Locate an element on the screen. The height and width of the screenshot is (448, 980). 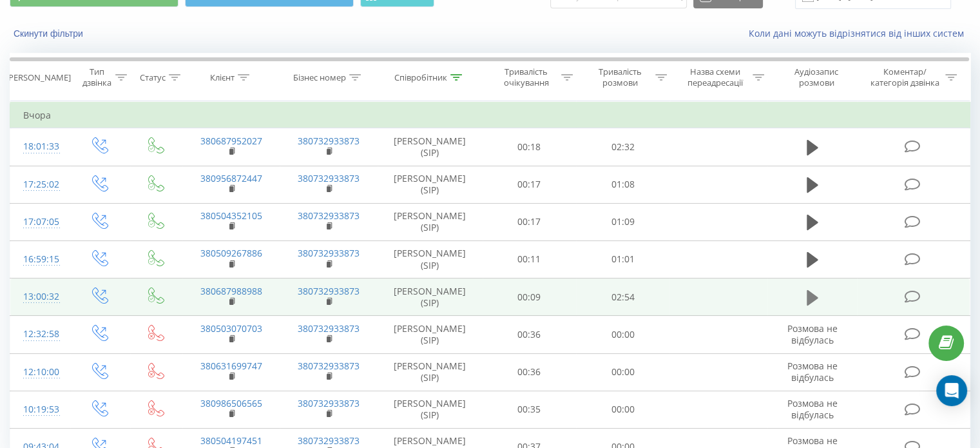
div: Тривалість розмови is located at coordinates (620, 77).